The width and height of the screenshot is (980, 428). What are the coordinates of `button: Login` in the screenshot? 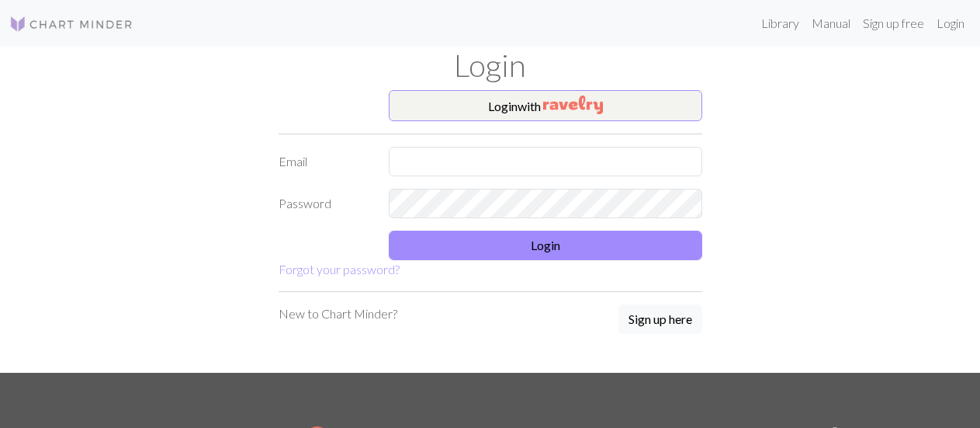 It's located at (546, 246).